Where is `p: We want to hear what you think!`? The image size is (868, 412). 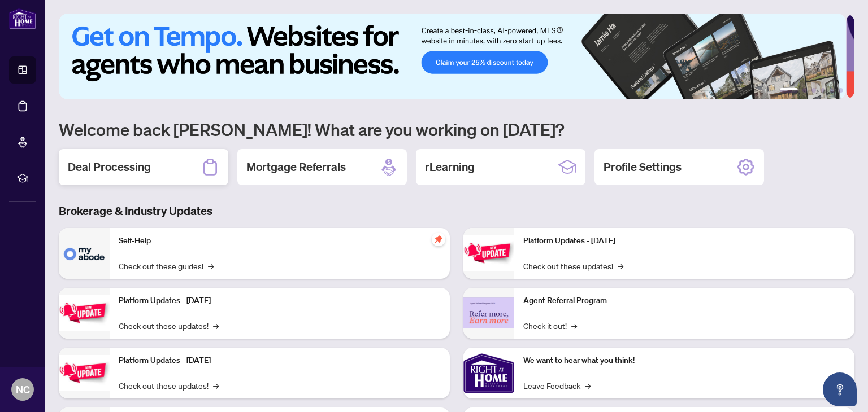
p: We want to hear what you think! is located at coordinates (684, 360).